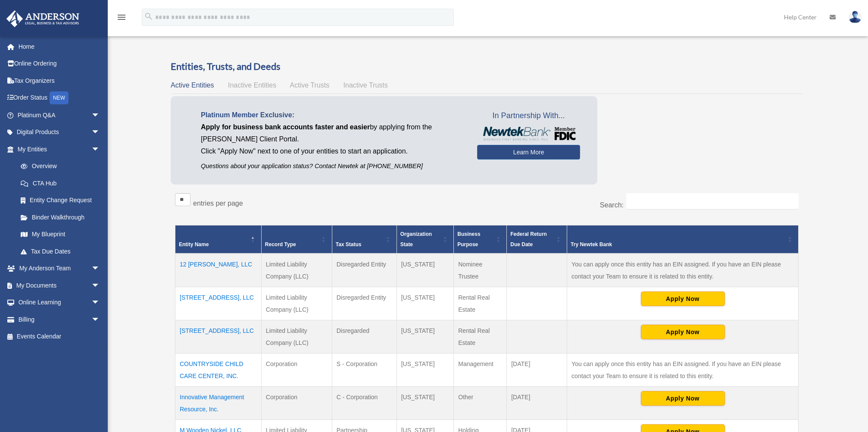 The height and width of the screenshot is (432, 868). What do you see at coordinates (365, 336) in the screenshot?
I see `td: Disregarded` at bounding box center [365, 336].